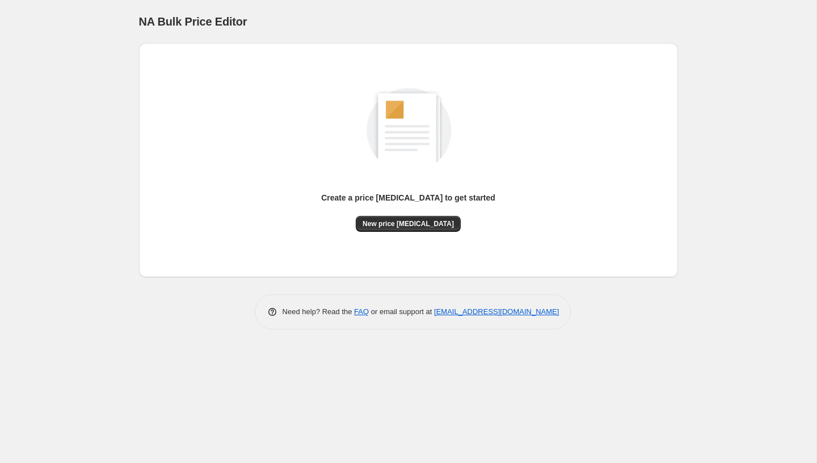  What do you see at coordinates (362, 311) in the screenshot?
I see `a: FAQ` at bounding box center [362, 311].